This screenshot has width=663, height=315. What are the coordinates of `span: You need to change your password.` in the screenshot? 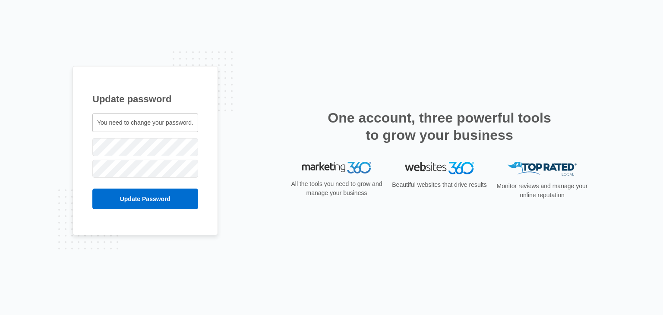 It's located at (145, 123).